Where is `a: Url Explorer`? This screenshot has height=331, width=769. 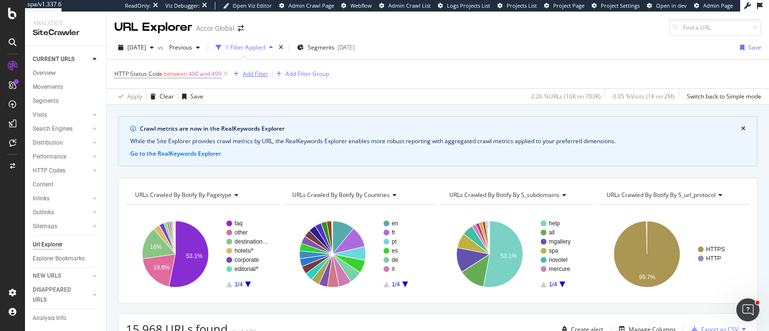 a: Url Explorer is located at coordinates (66, 245).